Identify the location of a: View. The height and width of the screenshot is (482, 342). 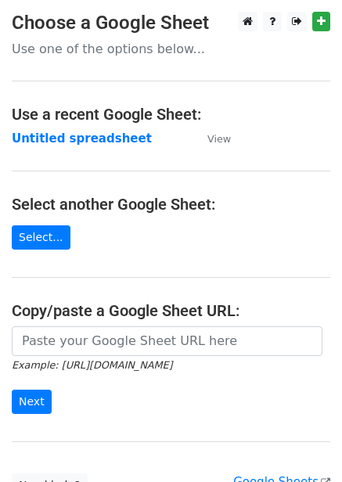
(211, 138).